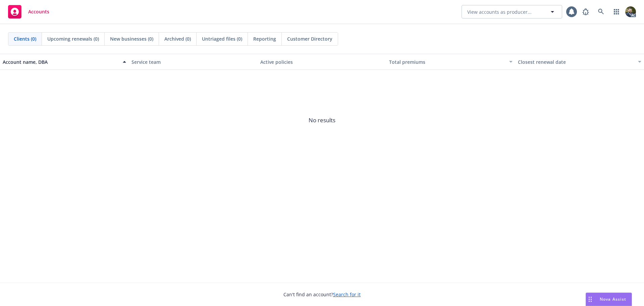 This screenshot has height=306, width=644. What do you see at coordinates (590, 299) in the screenshot?
I see `div: Drag to move` at bounding box center [590, 299].